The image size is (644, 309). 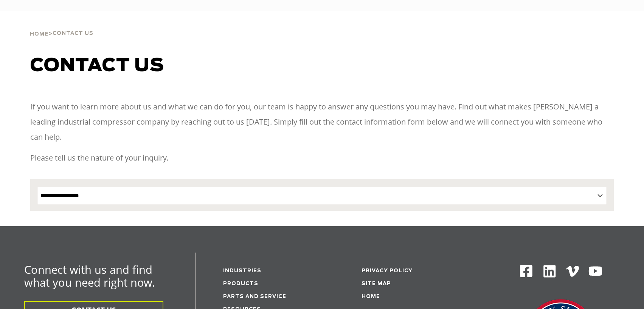 What do you see at coordinates (322, 158) in the screenshot?
I see `p: Please tell us the nature of your inquiry.` at bounding box center [322, 158].